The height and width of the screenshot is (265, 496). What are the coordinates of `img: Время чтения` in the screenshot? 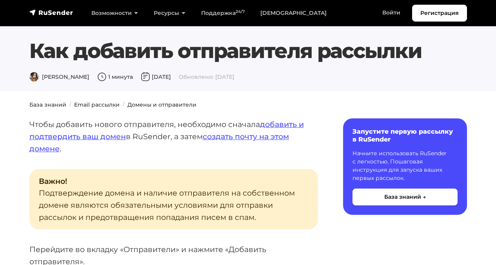 It's located at (102, 77).